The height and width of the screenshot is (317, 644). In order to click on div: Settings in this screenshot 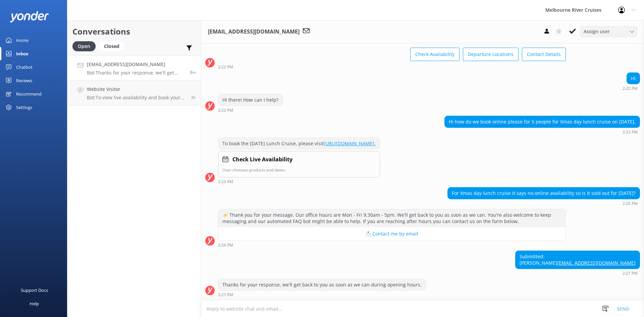, I will do `click(24, 108)`.